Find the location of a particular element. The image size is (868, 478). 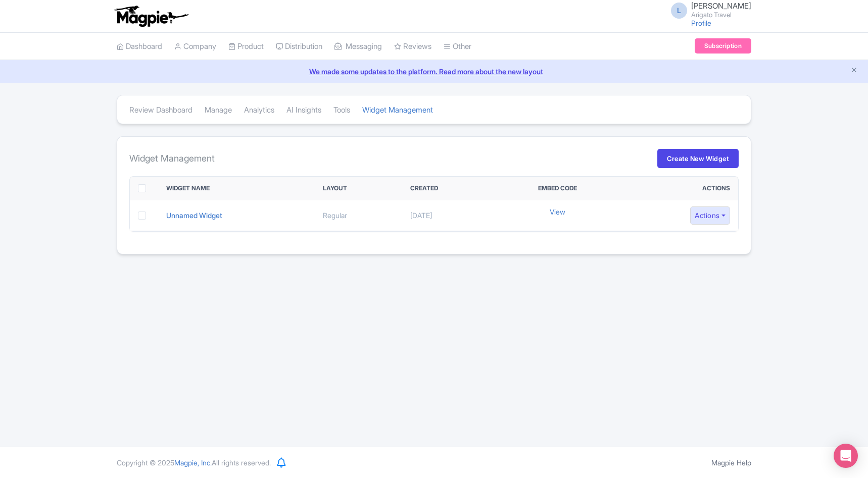

a: Unnamed Widget is located at coordinates (194, 215).